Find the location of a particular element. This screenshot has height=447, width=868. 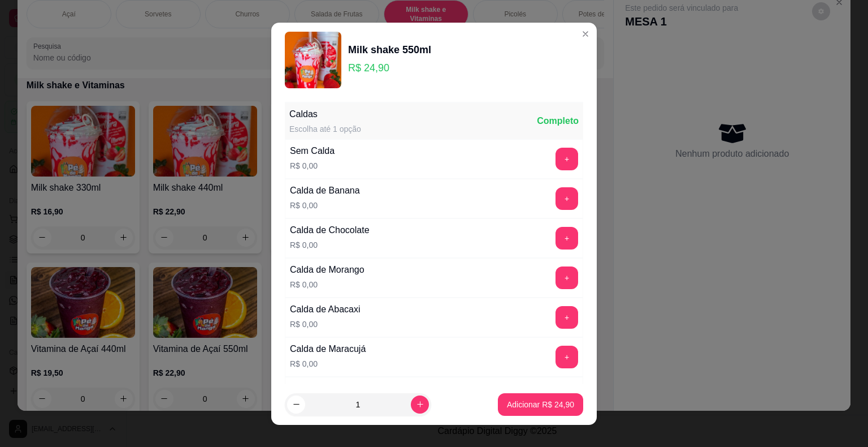

div: Completo is located at coordinates (558, 121).